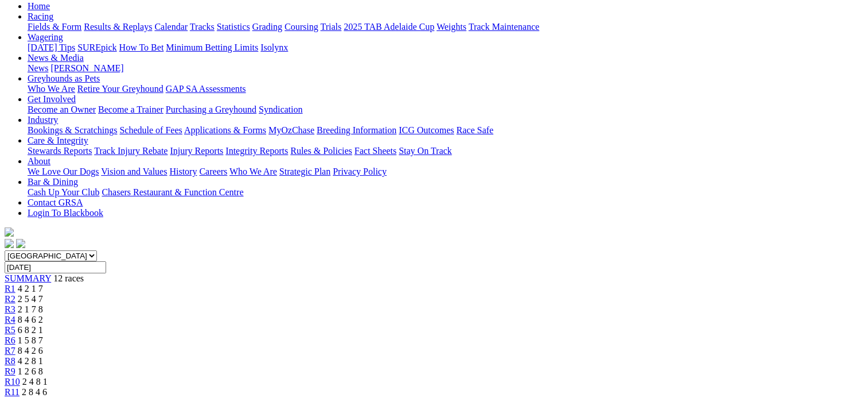  I want to click on a: Fields & Form, so click(55, 26).